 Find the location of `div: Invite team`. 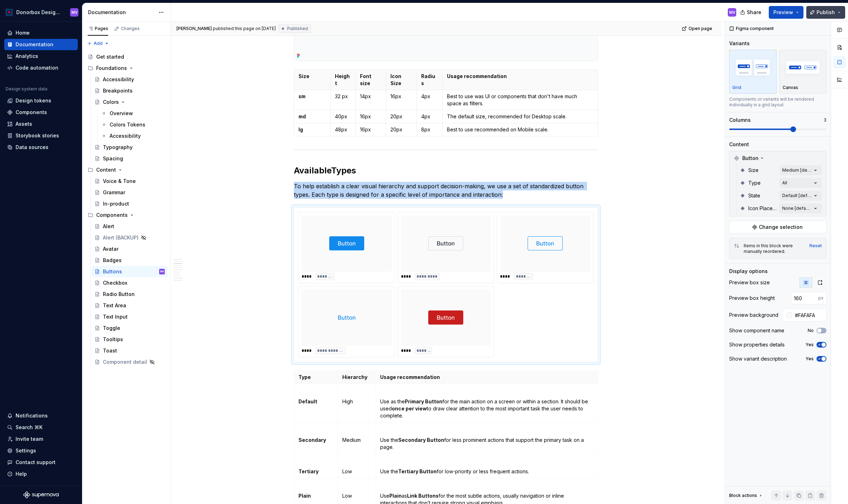

div: Invite team is located at coordinates (29, 439).